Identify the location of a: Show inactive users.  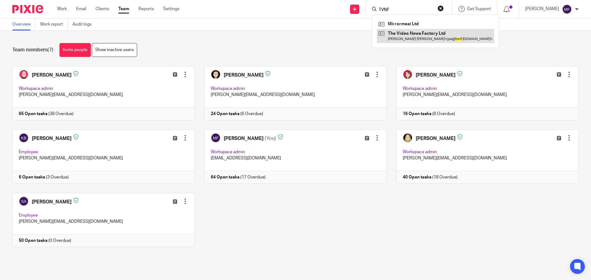
(114, 50).